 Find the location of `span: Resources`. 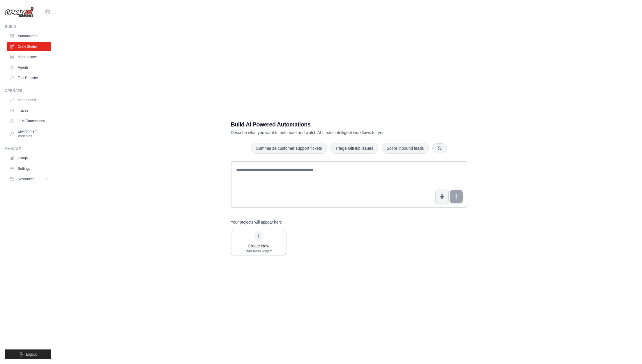

span: Resources is located at coordinates (26, 179).